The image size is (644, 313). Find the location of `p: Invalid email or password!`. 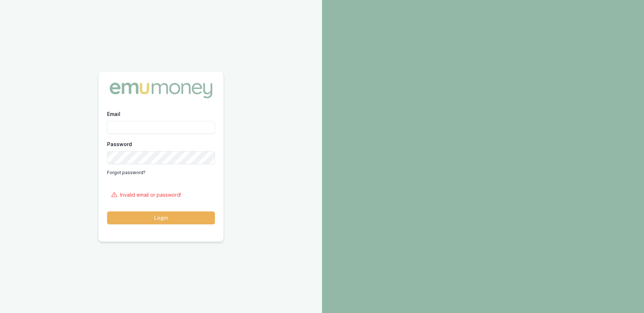

p: Invalid email or password! is located at coordinates (151, 195).